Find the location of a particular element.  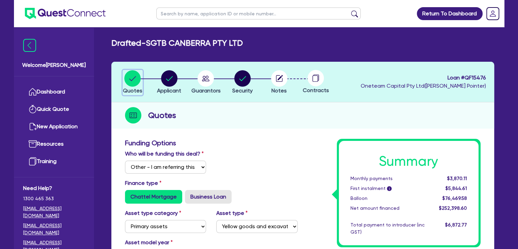

span: Need Help? is located at coordinates (54, 188).